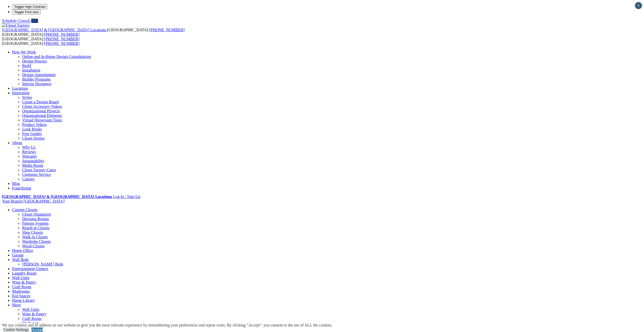 The image size is (644, 332). Describe the element at coordinates (26, 12) in the screenshot. I see `span: Toggle Font size` at that location.